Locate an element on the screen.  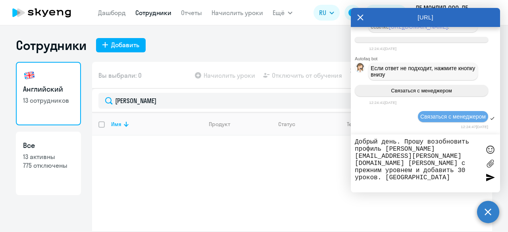
span: Если ответ не подходит, нажмите кнопку внизу is located at coordinates (423, 71).